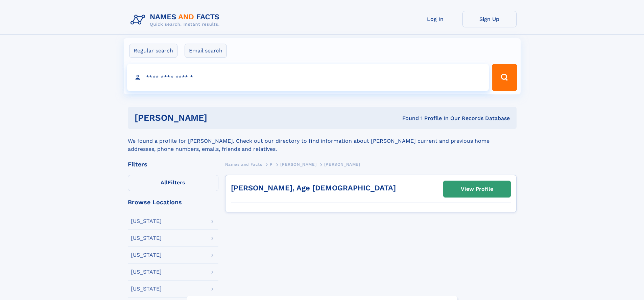 This screenshot has height=300, width=644. I want to click on a: View Profile, so click(477, 189).